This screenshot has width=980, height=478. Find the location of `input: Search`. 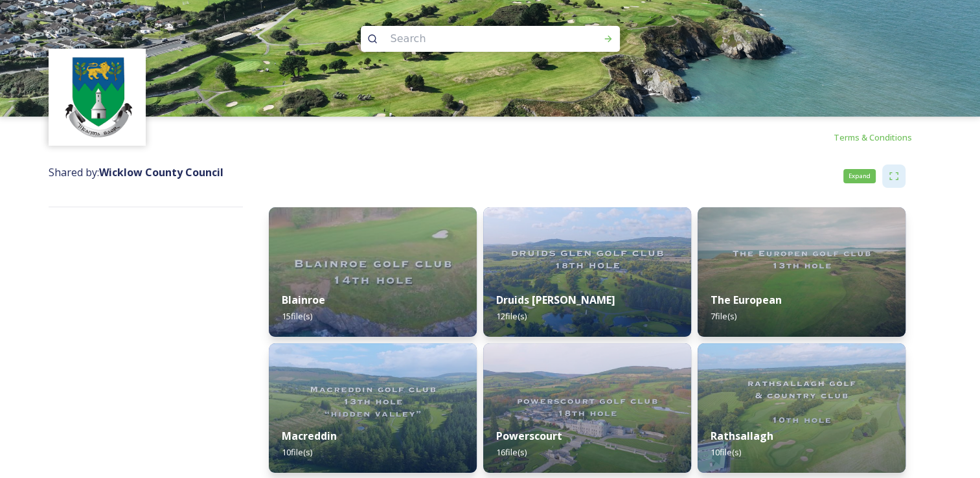

input: Search is located at coordinates (473, 39).